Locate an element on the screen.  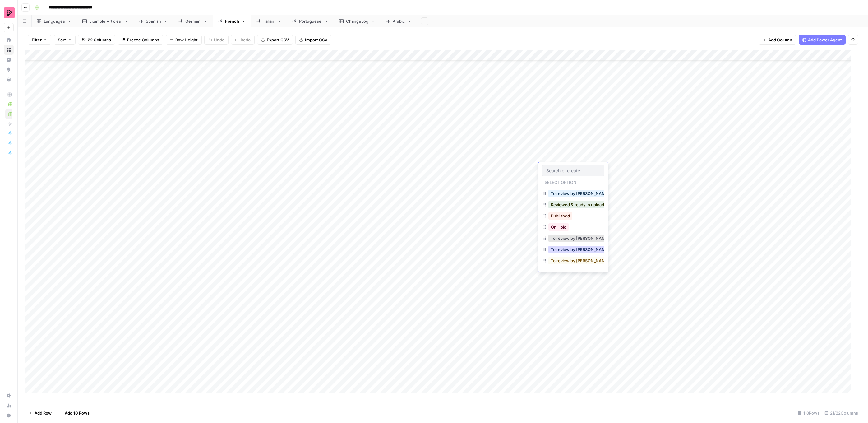
a: Your Data is located at coordinates (8, 80).